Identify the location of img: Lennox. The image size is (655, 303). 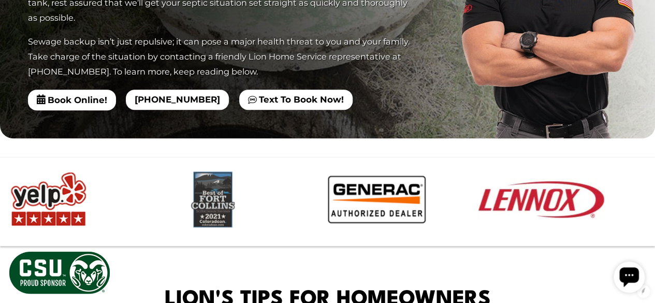
(541, 199).